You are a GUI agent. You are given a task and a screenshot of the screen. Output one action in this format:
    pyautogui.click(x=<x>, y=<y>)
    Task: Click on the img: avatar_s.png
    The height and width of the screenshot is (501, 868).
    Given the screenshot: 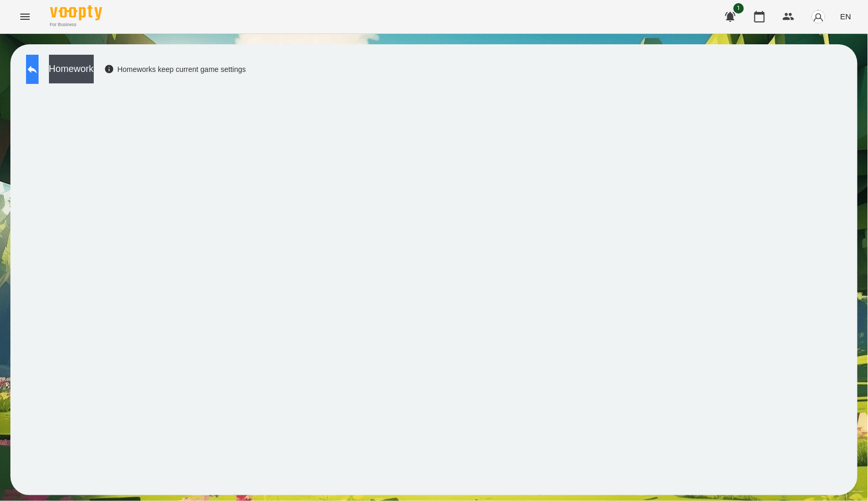 What is the action you would take?
    pyautogui.click(x=819, y=17)
    